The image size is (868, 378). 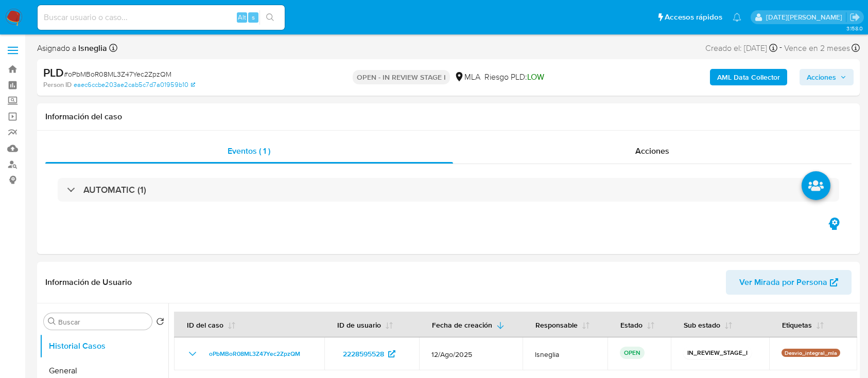 What do you see at coordinates (115, 190) in the screenshot?
I see `h3: AUTOMATIC (1)` at bounding box center [115, 190].